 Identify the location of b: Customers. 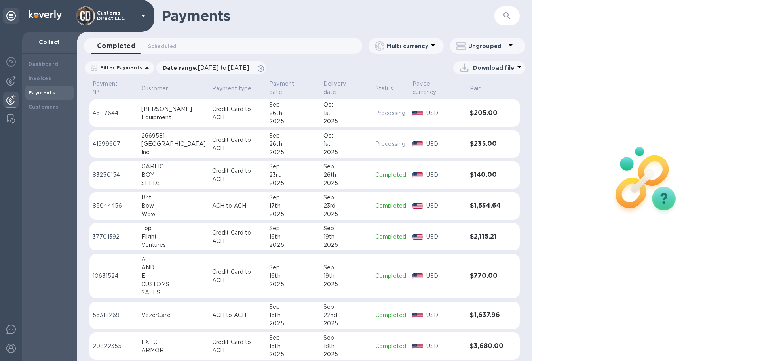
(44, 107).